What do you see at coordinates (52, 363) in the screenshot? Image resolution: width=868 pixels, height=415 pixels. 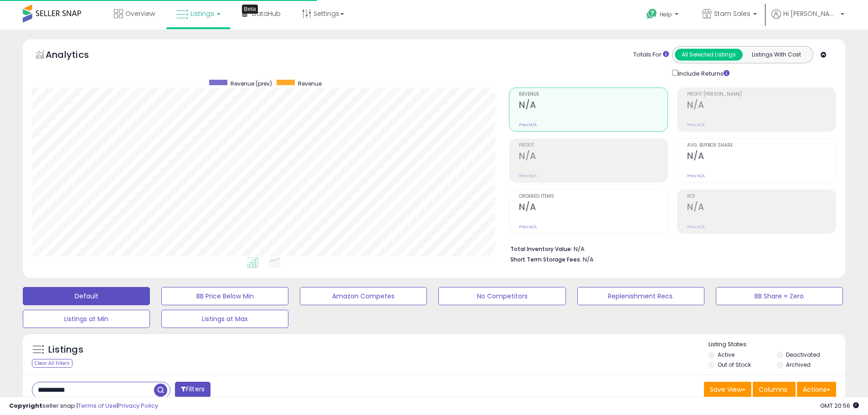 I see `div: Clear All Filters` at bounding box center [52, 363].